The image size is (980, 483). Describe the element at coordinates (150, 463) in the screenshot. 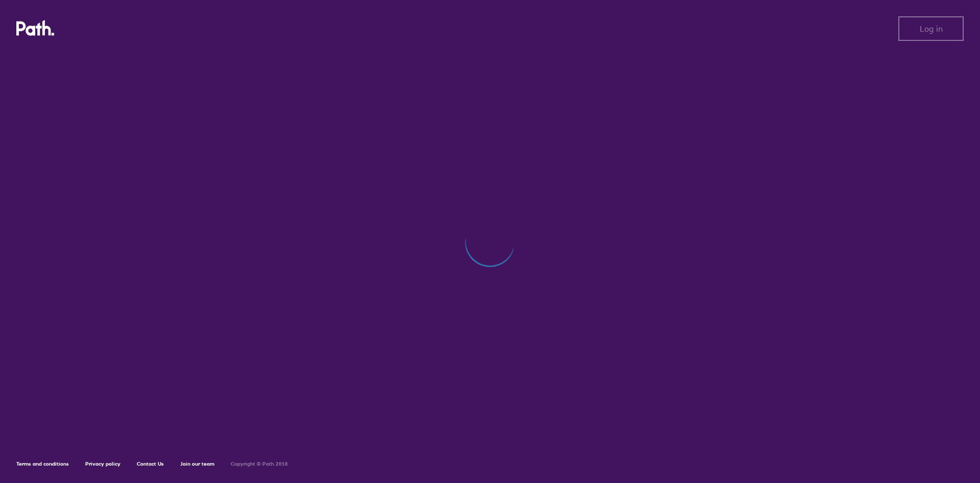

I see `a: Contact Us` at that location.